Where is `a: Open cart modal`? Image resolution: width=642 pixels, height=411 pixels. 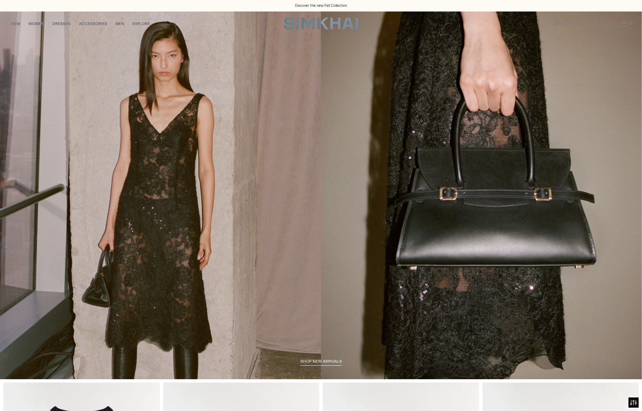 a: Open cart modal is located at coordinates (624, 24).